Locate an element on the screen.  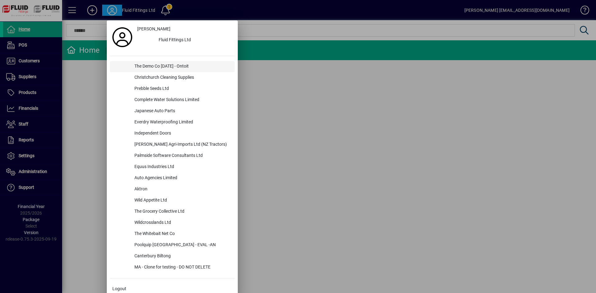
button: Wildcrosslands Ltd is located at coordinates (172, 223).